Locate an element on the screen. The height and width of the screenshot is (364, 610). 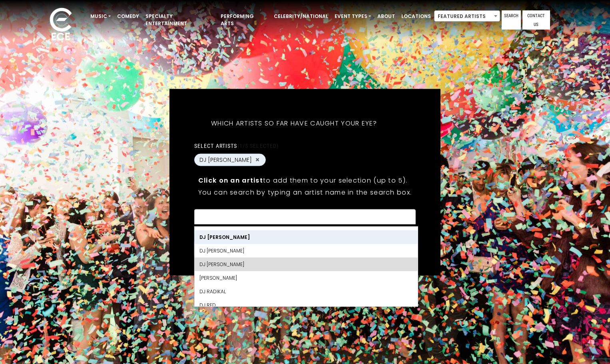
a: Music is located at coordinates (100, 17).